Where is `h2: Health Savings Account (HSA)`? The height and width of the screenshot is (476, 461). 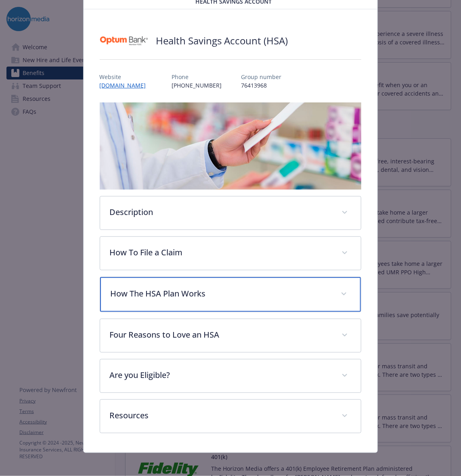
h2: Health Savings Account (HSA) is located at coordinates (222, 41).